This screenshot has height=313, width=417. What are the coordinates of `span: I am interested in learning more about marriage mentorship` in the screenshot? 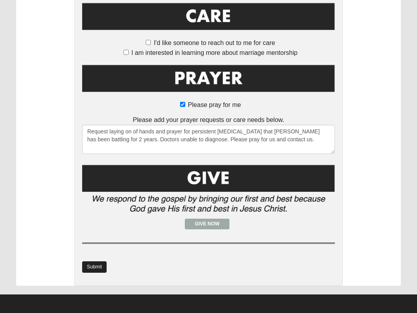 It's located at (214, 53).